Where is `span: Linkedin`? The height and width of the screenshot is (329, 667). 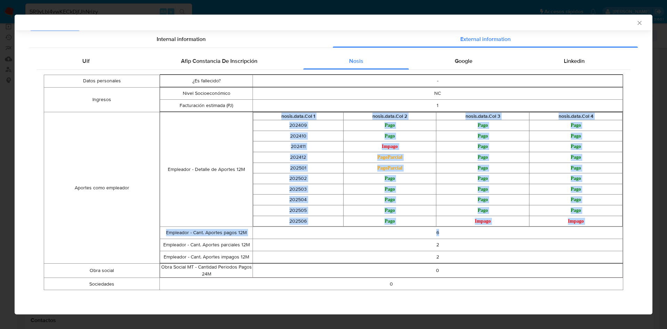
span: Linkedin is located at coordinates (574, 61).